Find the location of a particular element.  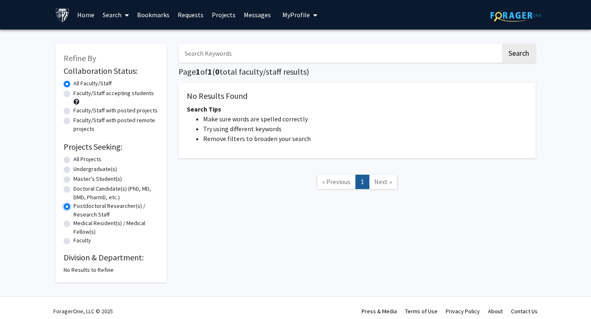

a: Bookmarks is located at coordinates (153, 15).